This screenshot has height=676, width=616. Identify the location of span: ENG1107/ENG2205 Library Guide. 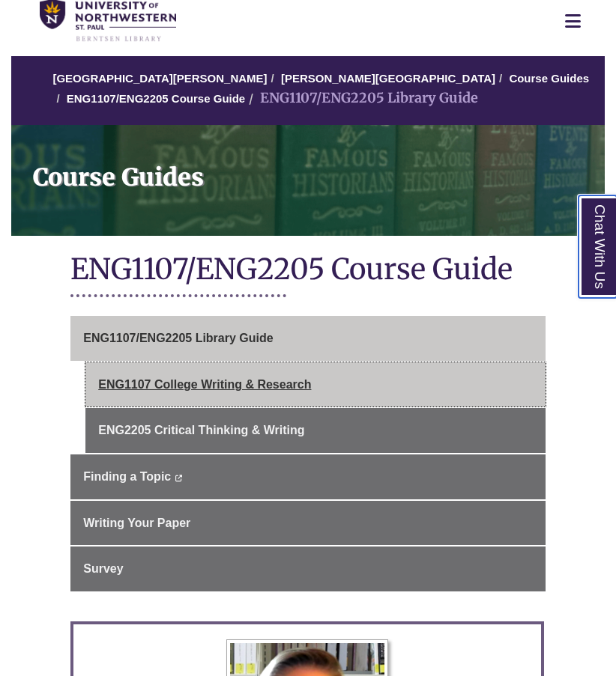
(177, 338).